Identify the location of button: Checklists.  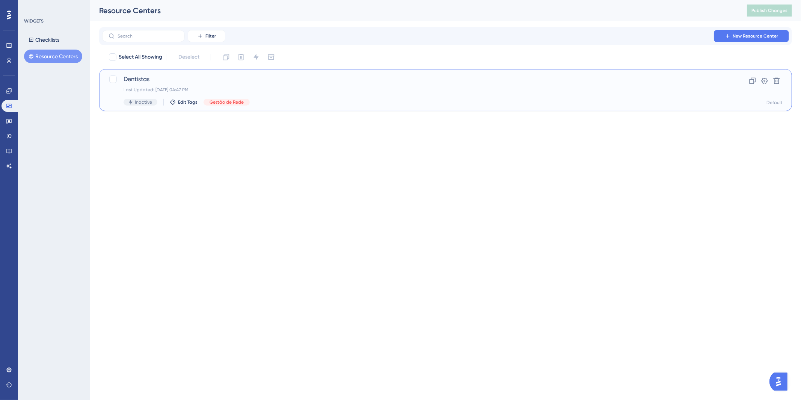
(44, 40).